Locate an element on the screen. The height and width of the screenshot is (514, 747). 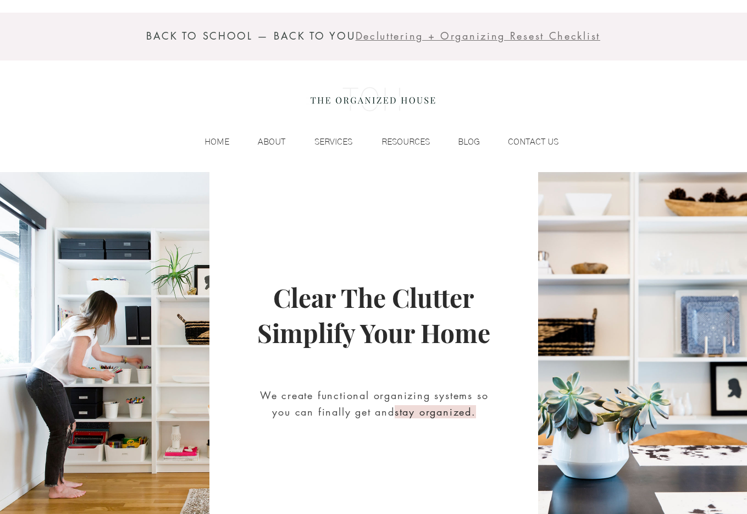
span: Clear The Clutter Simplify Your Home is located at coordinates (374, 315).